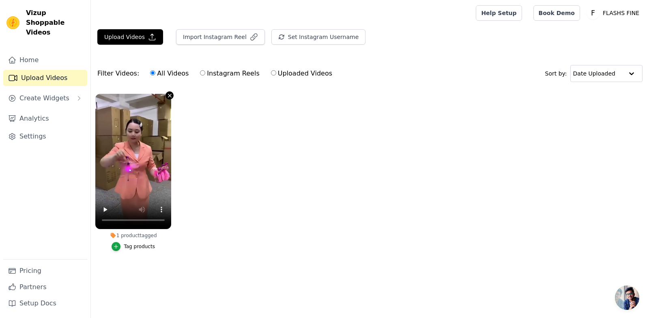 This screenshot has height=318, width=649. I want to click on input: Instagram Reels, so click(202, 73).